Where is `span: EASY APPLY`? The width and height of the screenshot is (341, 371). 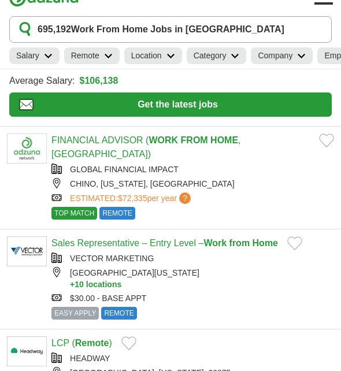
span: EASY APPLY is located at coordinates (75, 313).